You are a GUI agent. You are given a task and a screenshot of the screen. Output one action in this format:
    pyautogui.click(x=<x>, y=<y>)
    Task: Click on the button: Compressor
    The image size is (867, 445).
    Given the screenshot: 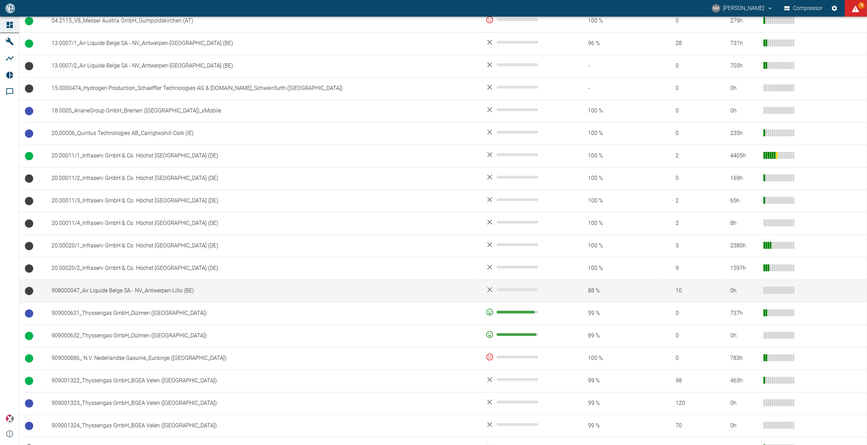 What is the action you would take?
    pyautogui.click(x=803, y=8)
    